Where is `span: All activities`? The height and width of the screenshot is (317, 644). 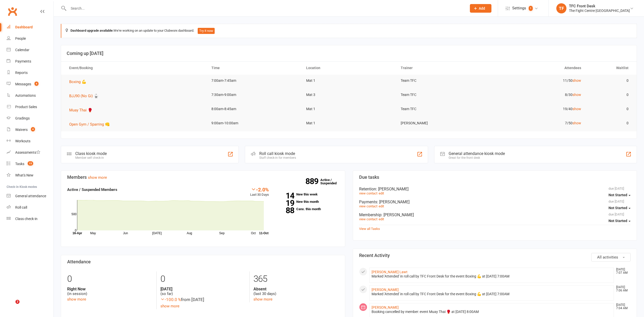 span: All activities is located at coordinates (608, 257).